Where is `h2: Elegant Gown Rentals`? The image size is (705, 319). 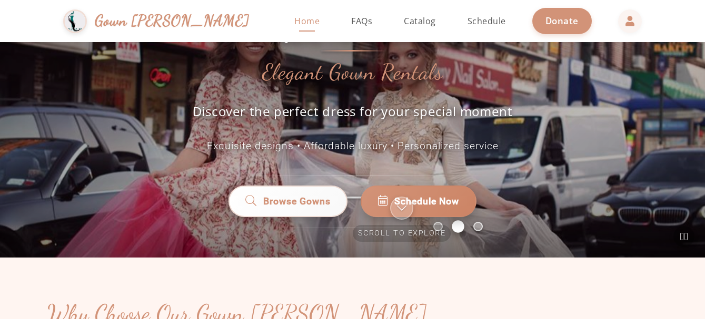 h2: Elegant Gown Rentals is located at coordinates (352, 73).